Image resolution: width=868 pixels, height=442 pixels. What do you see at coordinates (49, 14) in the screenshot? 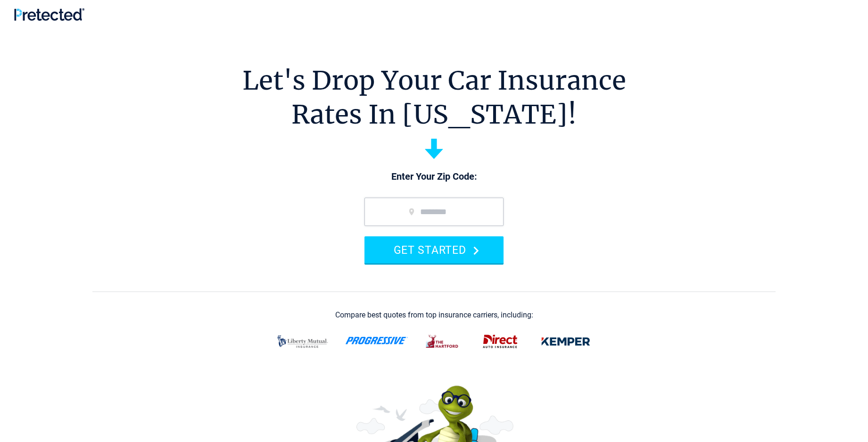
I see `img: Pretected Logo` at bounding box center [49, 14].